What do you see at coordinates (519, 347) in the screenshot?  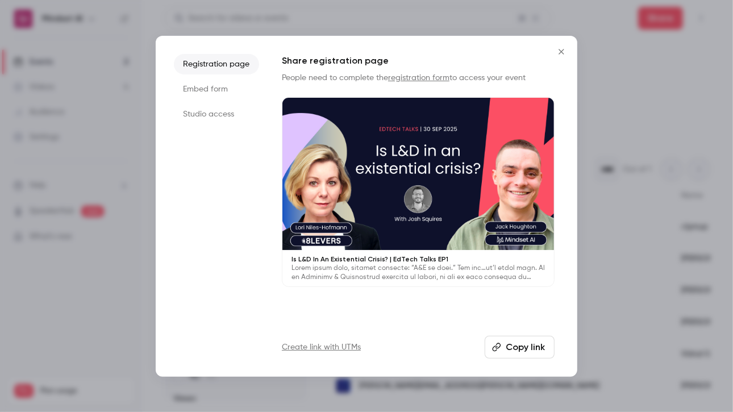 I see `button: Copy link` at bounding box center [519, 347].